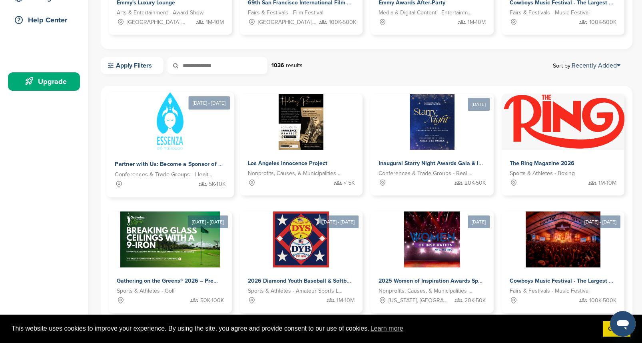 This screenshot has width=642, height=343. What do you see at coordinates (349, 183) in the screenshot?
I see `span: < 5K` at bounding box center [349, 183].